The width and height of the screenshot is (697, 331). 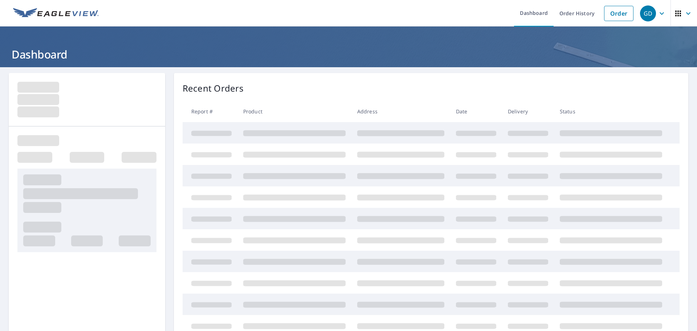 What do you see at coordinates (56, 13) in the screenshot?
I see `img: EV Logo` at bounding box center [56, 13].